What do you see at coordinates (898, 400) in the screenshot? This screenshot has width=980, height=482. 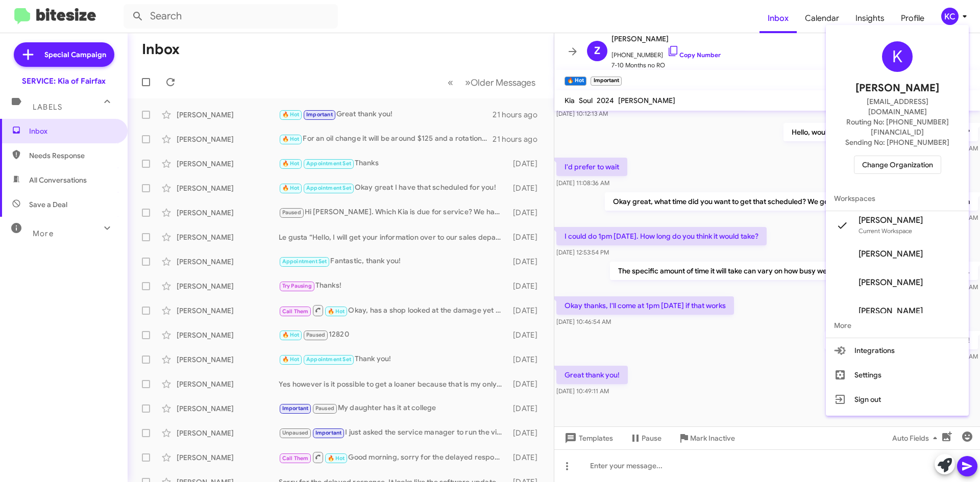 I see `button: Sign out` at bounding box center [898, 400].